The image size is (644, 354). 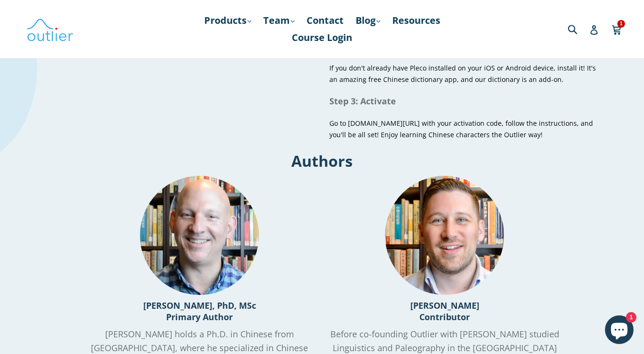 I want to click on a: Blog, so click(x=368, y=21).